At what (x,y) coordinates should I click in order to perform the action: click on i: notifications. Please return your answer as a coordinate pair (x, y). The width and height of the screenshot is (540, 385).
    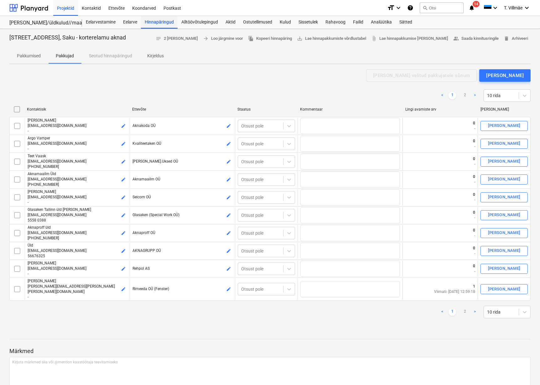
    Looking at the image, I should click on (471, 8).